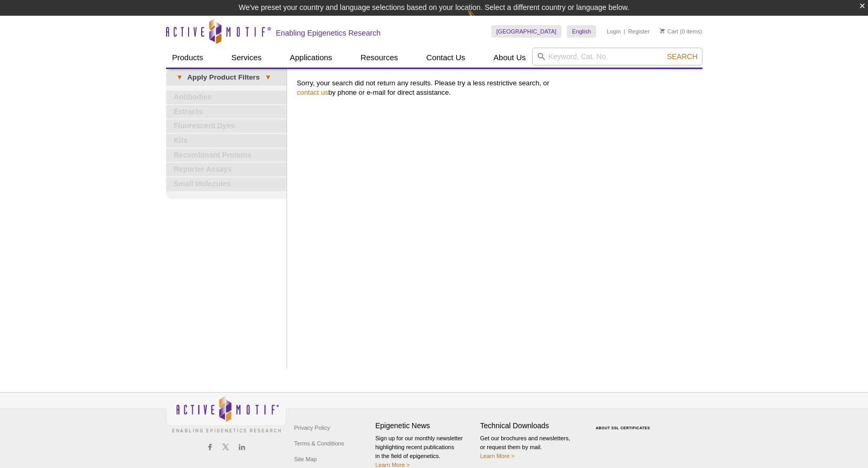  I want to click on a: English, so click(582, 31).